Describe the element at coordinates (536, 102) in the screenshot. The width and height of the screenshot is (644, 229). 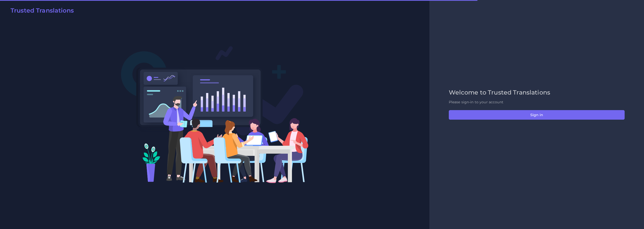
I see `p: Please sign-in to your account` at that location.